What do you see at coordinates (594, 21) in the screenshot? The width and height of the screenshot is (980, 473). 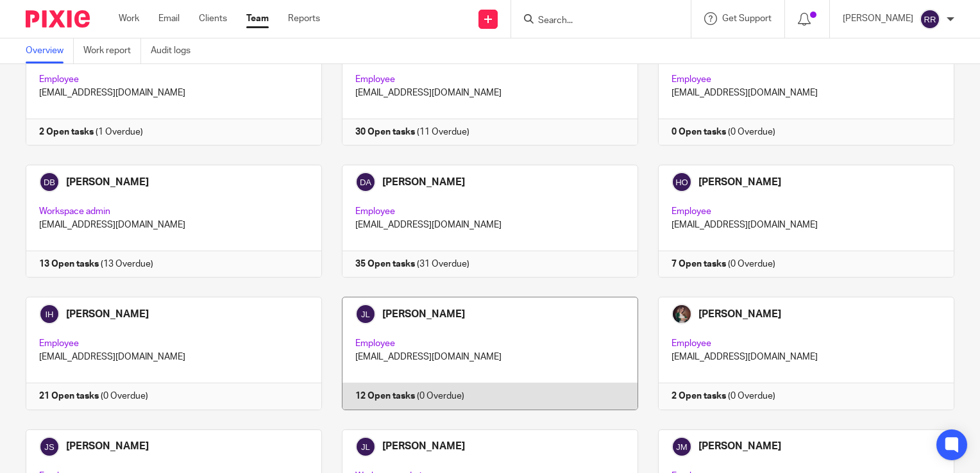 I see `input: Search` at bounding box center [594, 21].